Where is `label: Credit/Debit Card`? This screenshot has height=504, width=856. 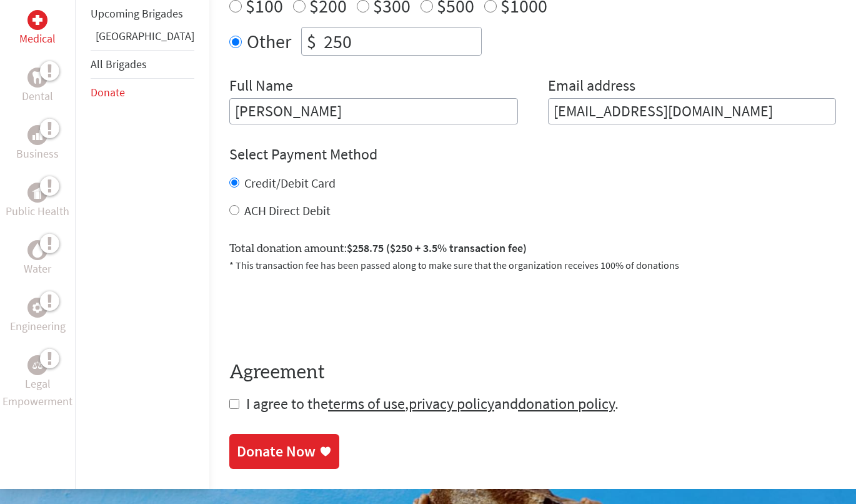
label: Credit/Debit Card is located at coordinates (290, 183).